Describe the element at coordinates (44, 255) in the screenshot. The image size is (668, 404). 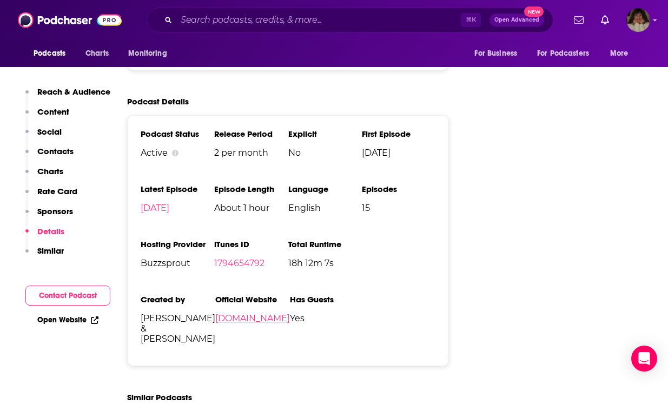
I see `button: Similar` at that location.